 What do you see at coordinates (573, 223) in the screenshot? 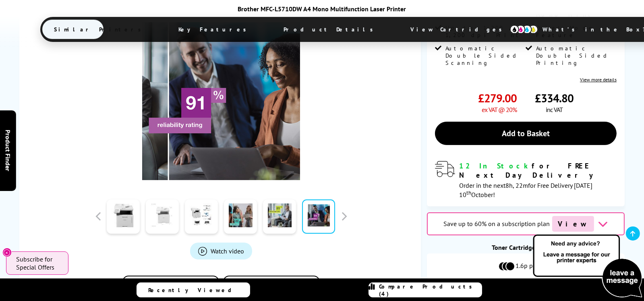
I see `span: View` at bounding box center [573, 223].